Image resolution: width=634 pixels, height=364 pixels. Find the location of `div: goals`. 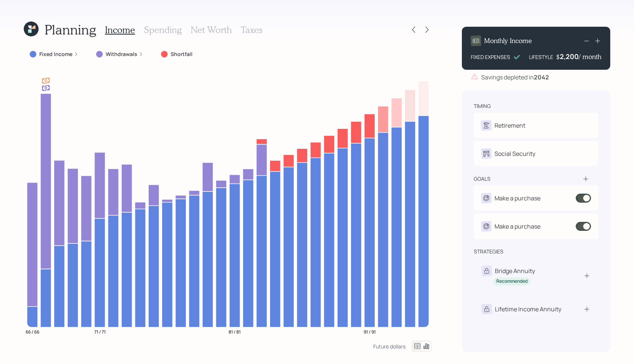

div: goals is located at coordinates (482, 178).